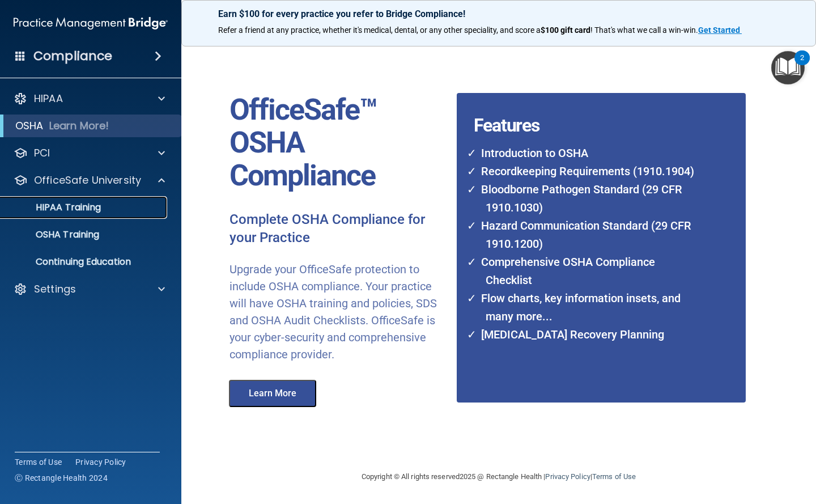  I want to click on div: Copyright © All rights reserved 2025 @ Rectangle Health | |, so click(499, 477).